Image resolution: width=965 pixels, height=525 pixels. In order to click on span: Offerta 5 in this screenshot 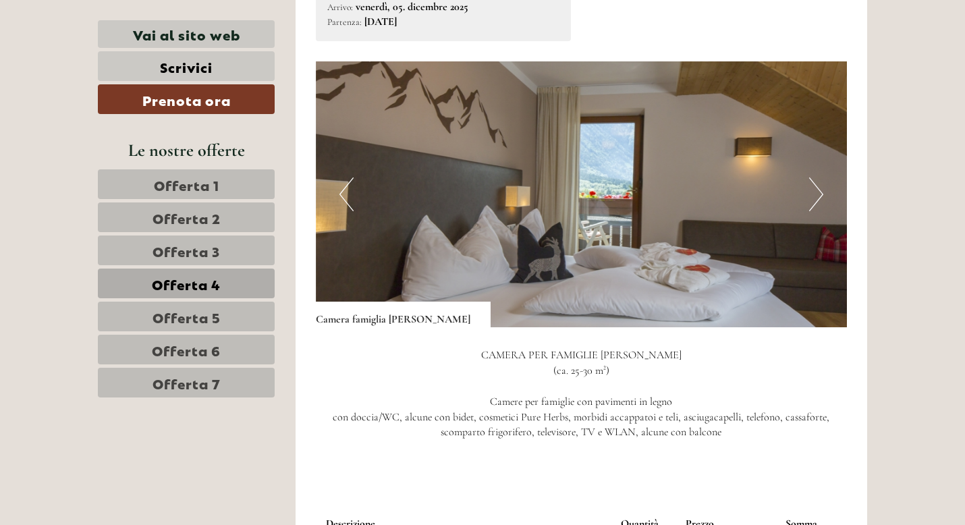, I will do `click(186, 317)`.